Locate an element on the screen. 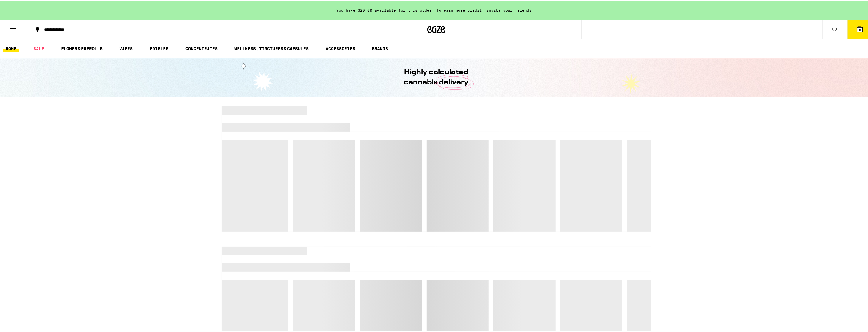 The image size is (868, 332). span: 9 is located at coordinates (860, 29).